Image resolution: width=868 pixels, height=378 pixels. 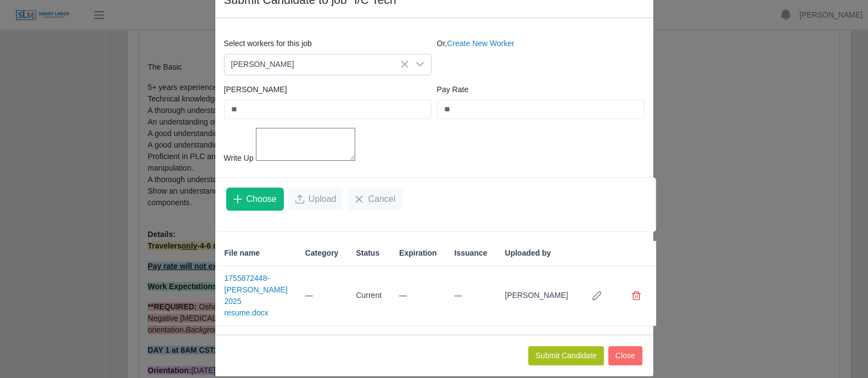 I want to click on label: Select workers for this job, so click(x=268, y=43).